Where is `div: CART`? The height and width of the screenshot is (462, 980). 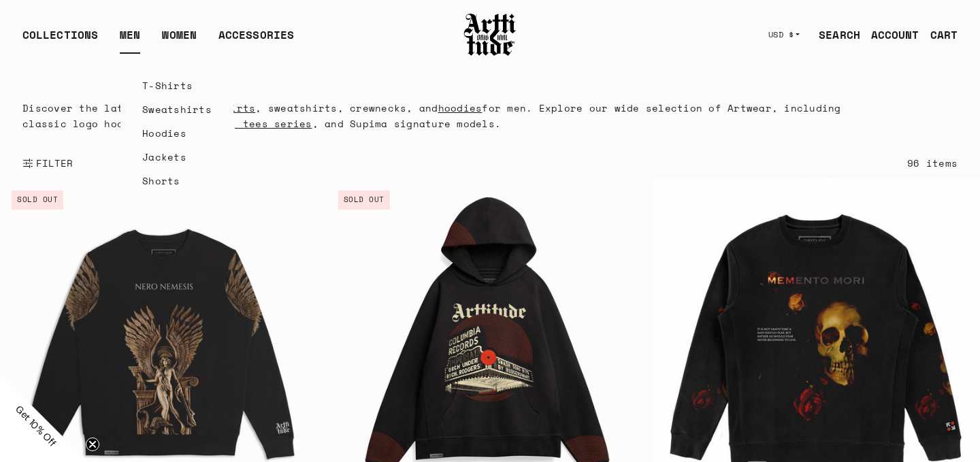
div: CART is located at coordinates (944, 34).